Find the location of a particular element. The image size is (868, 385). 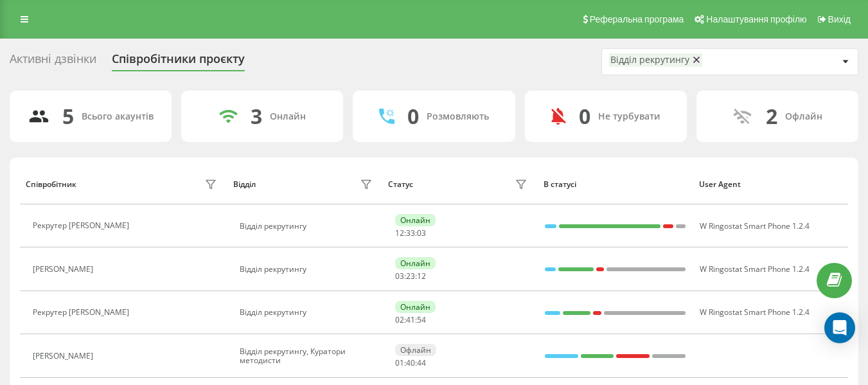

div: Співробітники проєкту is located at coordinates (178, 62).